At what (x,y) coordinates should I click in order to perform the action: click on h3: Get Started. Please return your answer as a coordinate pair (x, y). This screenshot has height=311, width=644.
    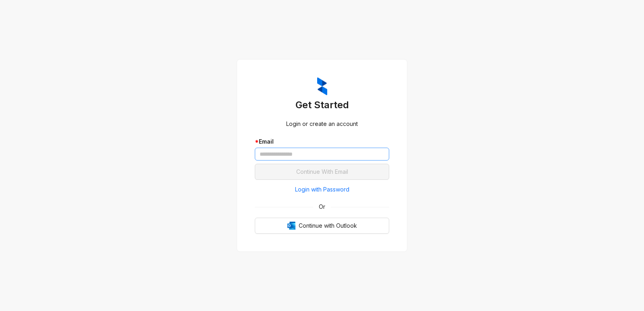
    Looking at the image, I should click on (322, 105).